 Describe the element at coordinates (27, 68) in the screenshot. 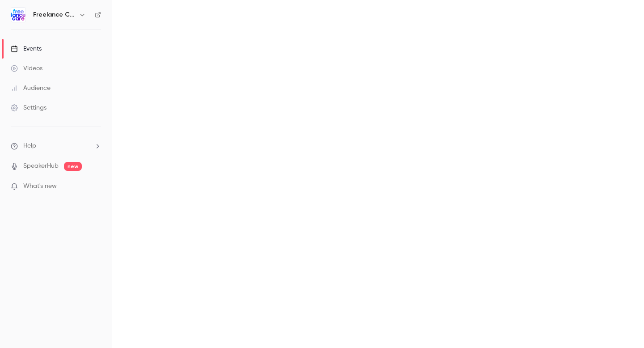

I see `div: Videos` at that location.